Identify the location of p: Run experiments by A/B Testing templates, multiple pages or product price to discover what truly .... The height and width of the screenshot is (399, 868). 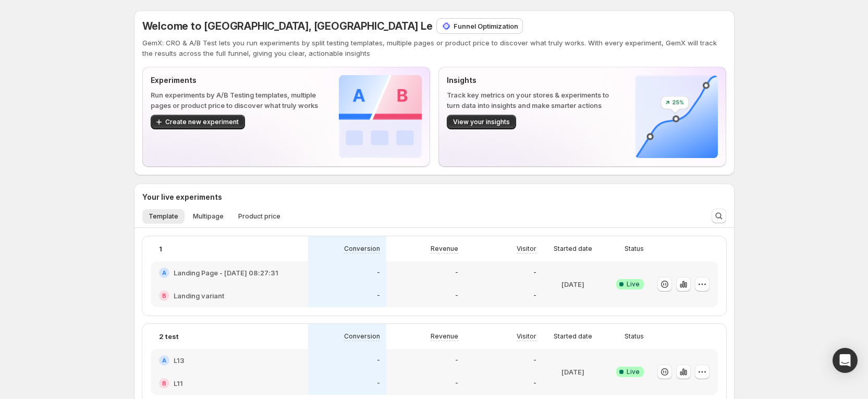
(236, 100).